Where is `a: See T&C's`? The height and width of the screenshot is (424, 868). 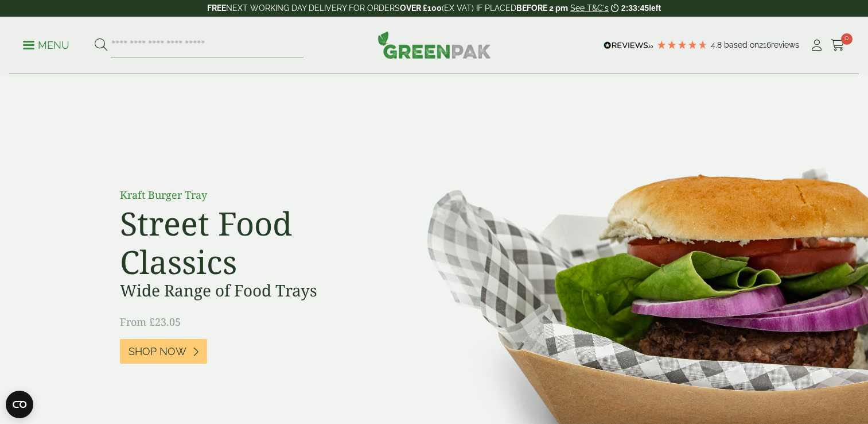 a: See T&C's is located at coordinates (590, 8).